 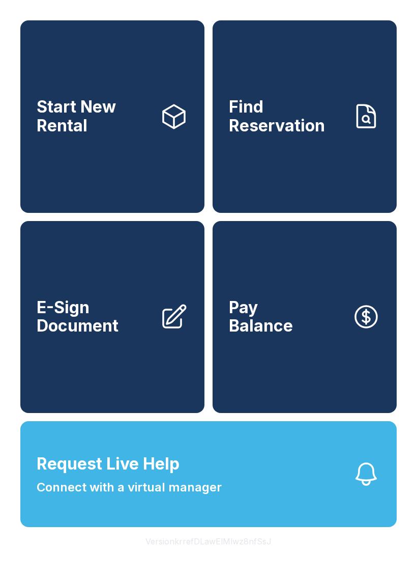 I want to click on a: Find Reservation, so click(x=305, y=117).